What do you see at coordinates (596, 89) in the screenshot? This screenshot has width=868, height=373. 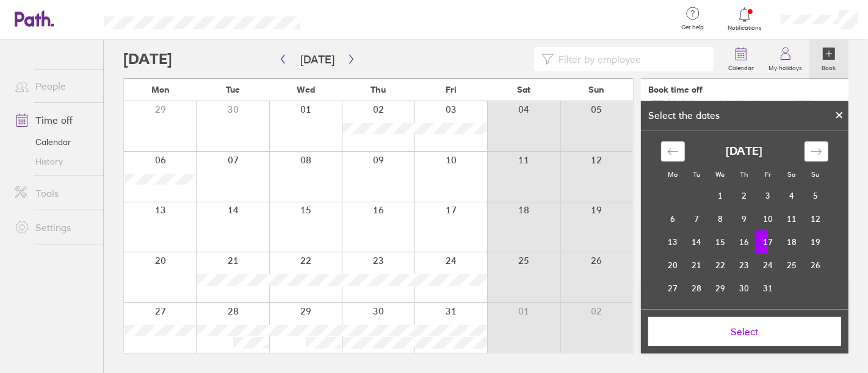 I see `span: Sun` at bounding box center [596, 89].